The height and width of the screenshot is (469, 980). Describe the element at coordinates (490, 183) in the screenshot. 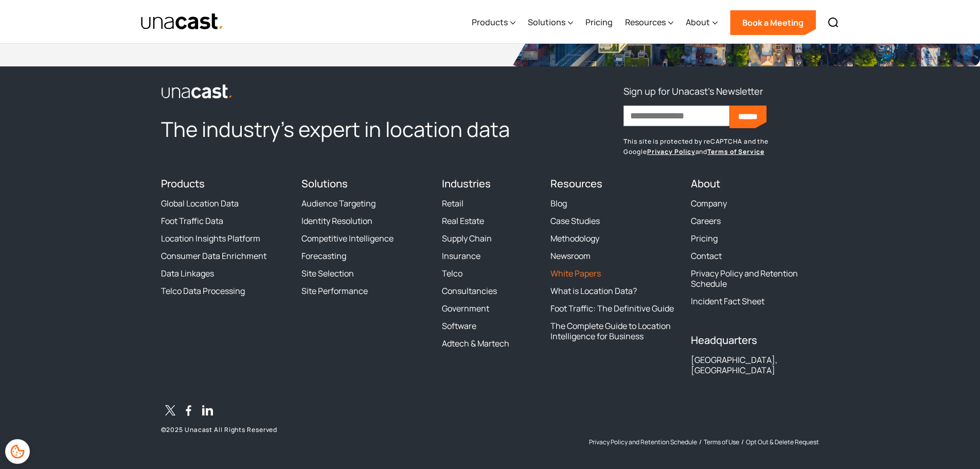

I see `h4: Industries` at that location.